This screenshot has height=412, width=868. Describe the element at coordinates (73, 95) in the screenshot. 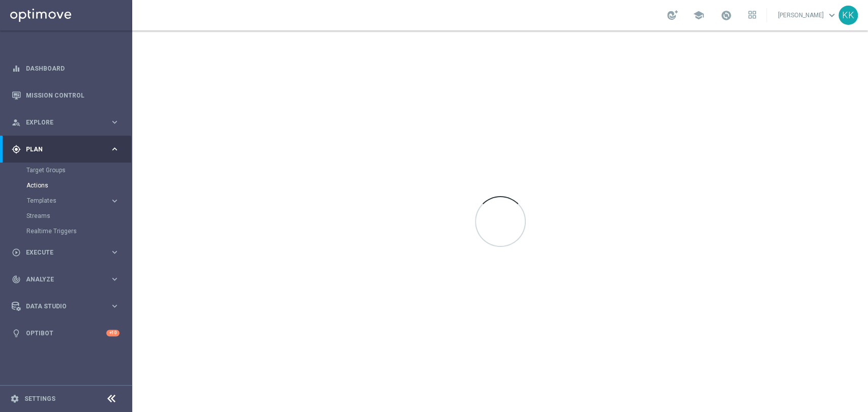

I see `a: Mission Control` at that location.